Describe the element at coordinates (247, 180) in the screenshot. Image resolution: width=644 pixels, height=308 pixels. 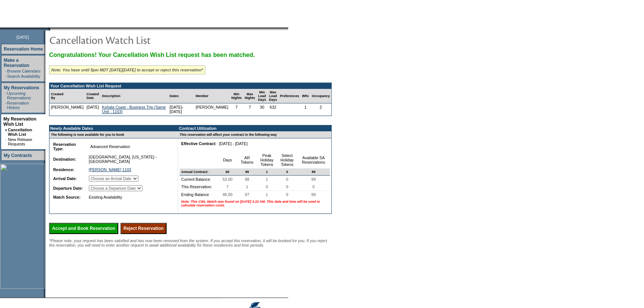
I see `span: 98` at that location.